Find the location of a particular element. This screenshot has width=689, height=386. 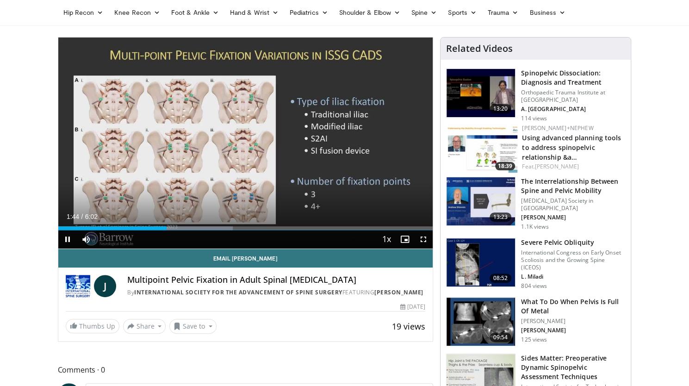

span: 13:23 is located at coordinates (500, 217).